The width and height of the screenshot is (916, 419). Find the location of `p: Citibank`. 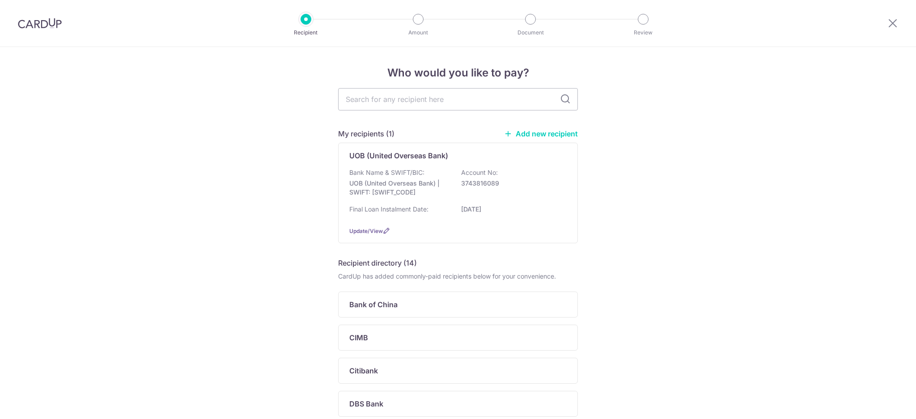

p: Citibank is located at coordinates (363, 371).